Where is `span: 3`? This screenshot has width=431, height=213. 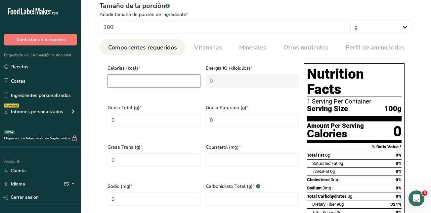
span: 3 is located at coordinates (425, 193).